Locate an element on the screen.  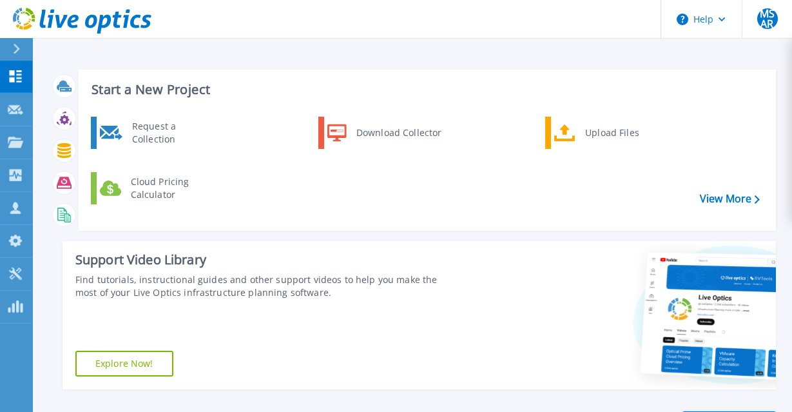
div: Support Video Library is located at coordinates (260, 260).